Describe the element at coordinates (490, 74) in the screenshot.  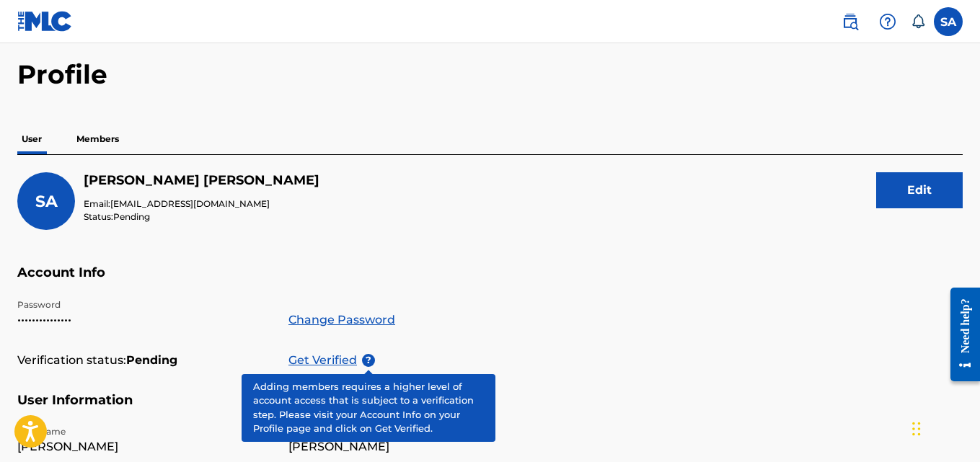
I see `h2: Profile` at that location.